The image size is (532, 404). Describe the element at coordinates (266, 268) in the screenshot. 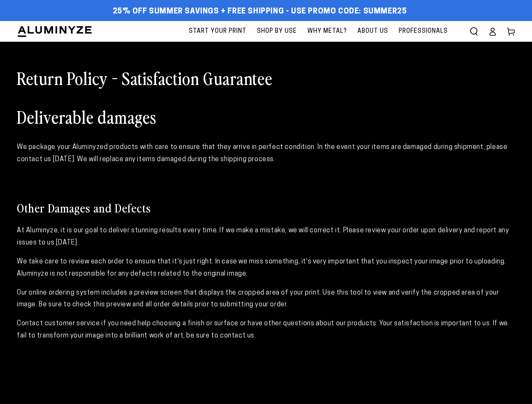

I see `p: We take care to review each order to ensure that it's just right. In case we miss something, it's...` at that location.